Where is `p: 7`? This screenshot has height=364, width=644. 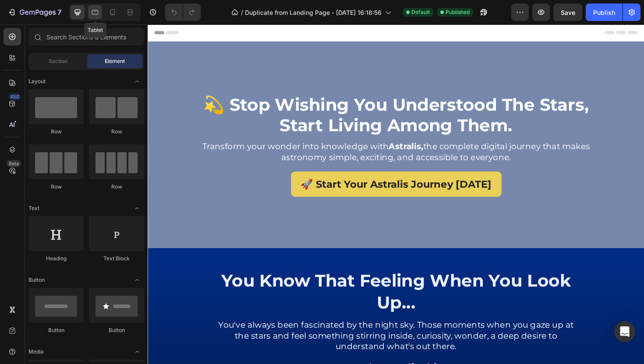 p: 7 is located at coordinates (59, 12).